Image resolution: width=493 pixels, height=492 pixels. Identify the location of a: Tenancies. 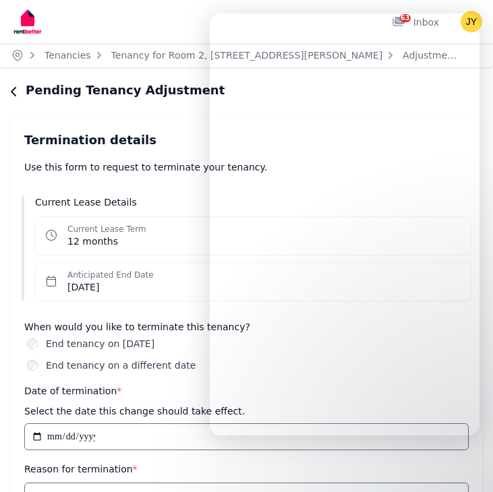
(67, 55).